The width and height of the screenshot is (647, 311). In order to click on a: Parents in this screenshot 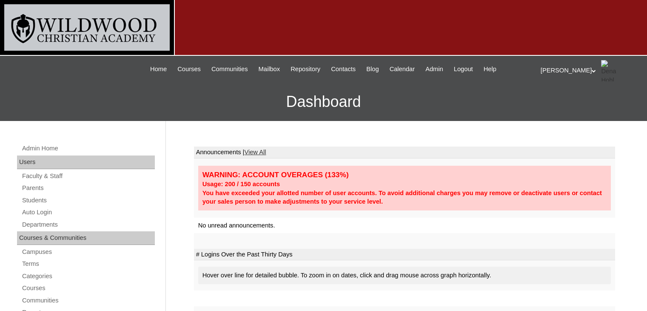, I will do `click(88, 188)`.